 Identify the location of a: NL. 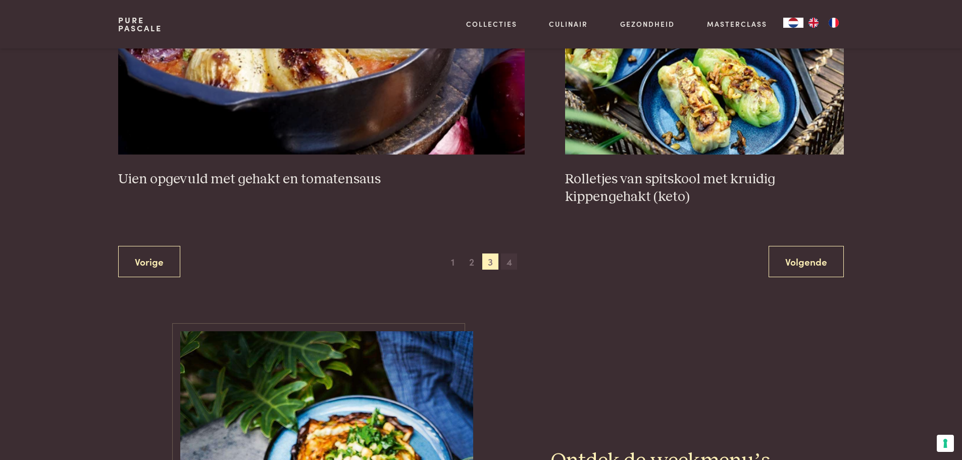
(793, 23).